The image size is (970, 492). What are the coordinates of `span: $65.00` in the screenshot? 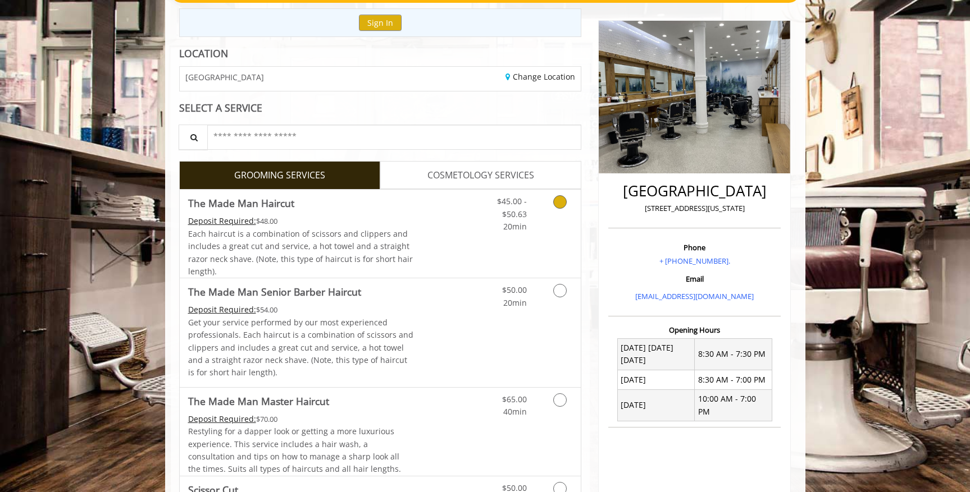 It's located at (514, 399).